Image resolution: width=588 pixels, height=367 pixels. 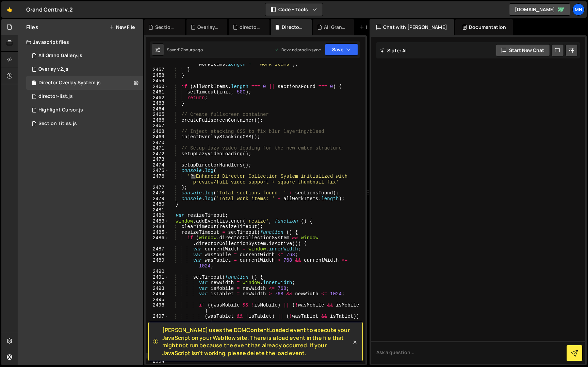 I want to click on div: 2481, so click(x=157, y=210).